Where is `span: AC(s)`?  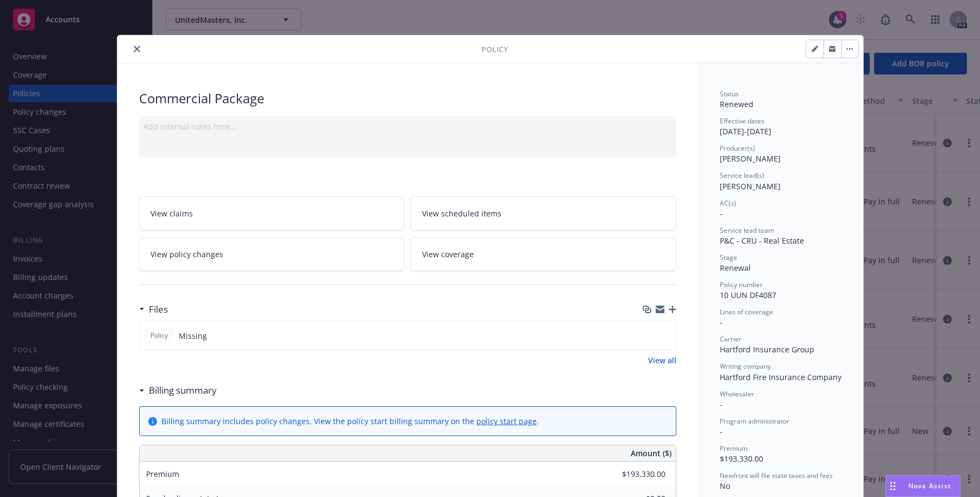 span: AC(s) is located at coordinates (728, 203).